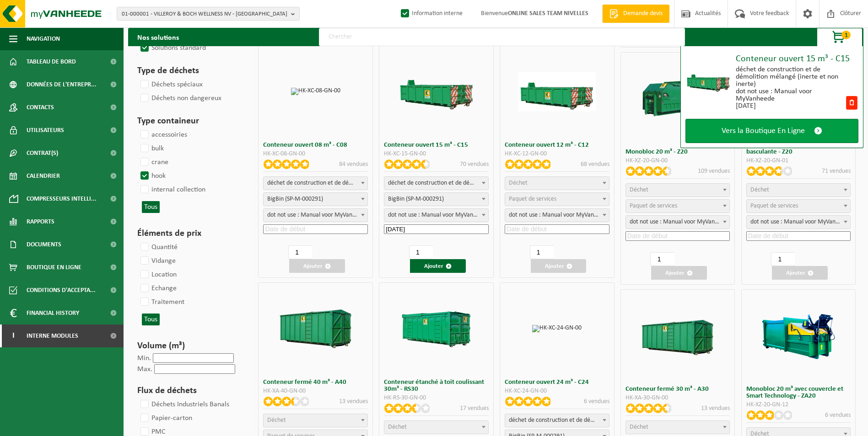 Image resolution: width=868 pixels, height=436 pixels. What do you see at coordinates (798, 393) in the screenshot?
I see `h3: Monobloc 20 m³ avec couvercle et Smart Technology - ZA20` at bounding box center [798, 393].